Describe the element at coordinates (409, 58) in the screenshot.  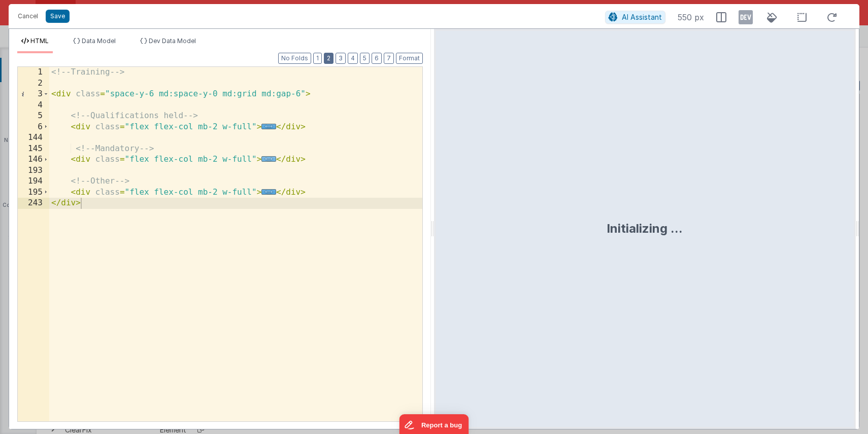
I see `button: Format` at that location.